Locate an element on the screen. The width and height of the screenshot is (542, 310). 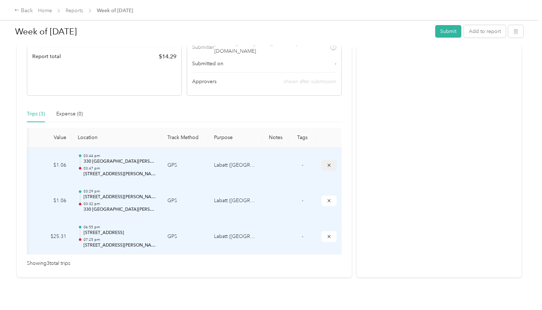
p: 03:47 pm is located at coordinates (120, 168).